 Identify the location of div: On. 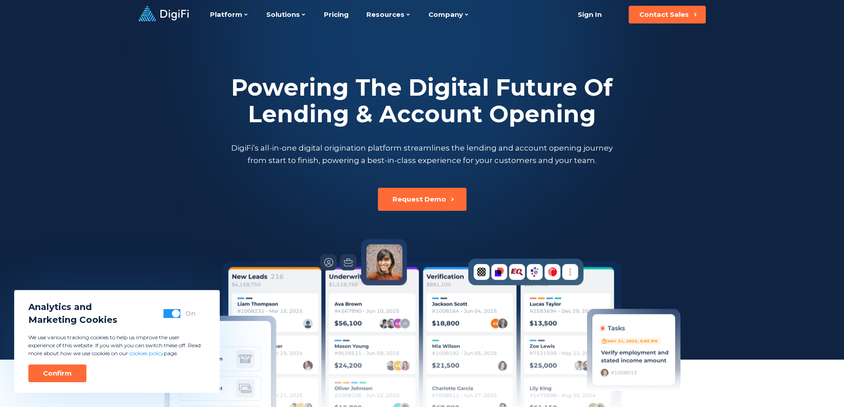
(190, 314).